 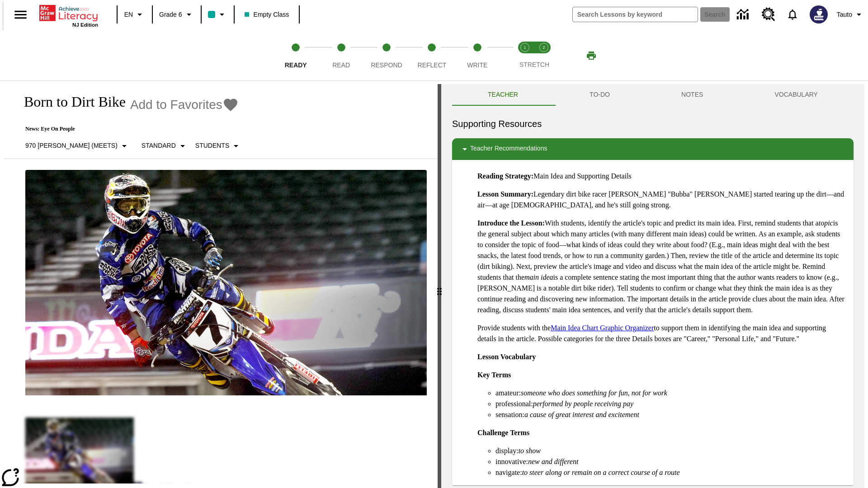 What do you see at coordinates (503, 432) in the screenshot?
I see `strong: Challenge Terms` at bounding box center [503, 432].